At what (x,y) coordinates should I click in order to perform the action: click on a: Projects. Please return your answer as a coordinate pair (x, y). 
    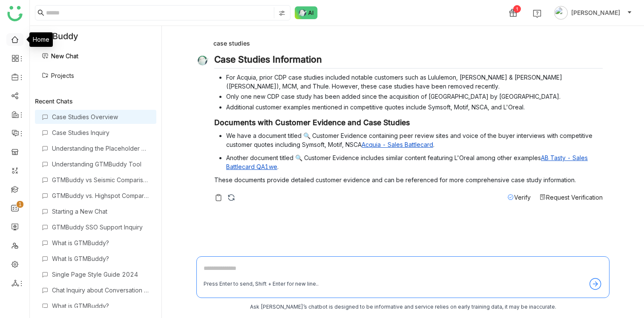
    Looking at the image, I should click on (58, 75).